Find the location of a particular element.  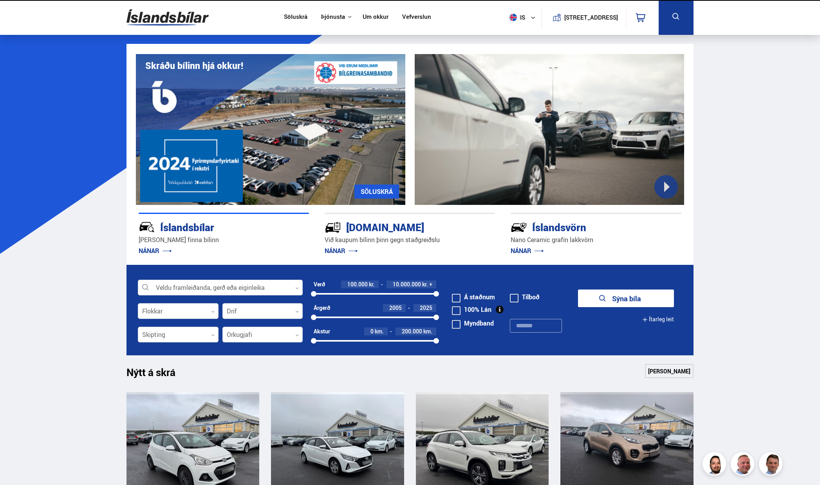

div: Árgerð is located at coordinates (322, 308).